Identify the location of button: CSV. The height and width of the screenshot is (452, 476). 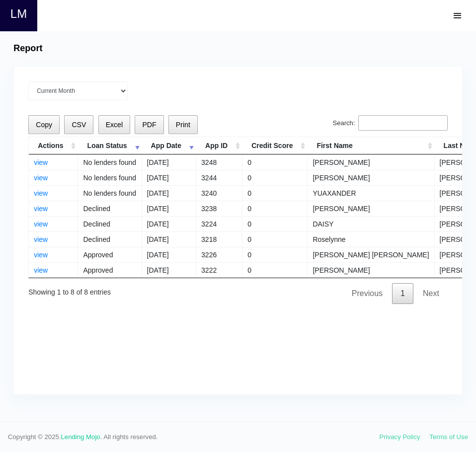
(78, 125).